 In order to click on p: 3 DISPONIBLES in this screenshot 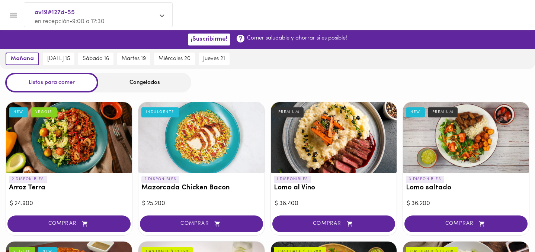, I will do `click(425, 179)`.